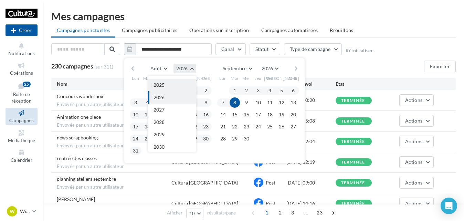 This screenshot has height=221, width=464. Describe the element at coordinates (223, 102) in the screenshot. I see `button: 7` at that location.